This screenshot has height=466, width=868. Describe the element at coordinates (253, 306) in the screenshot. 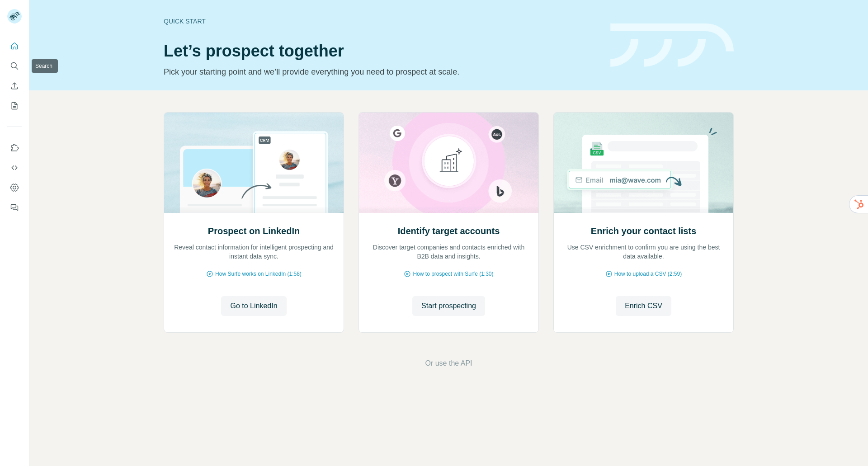

I see `button: Go to LinkedIn` at that location.